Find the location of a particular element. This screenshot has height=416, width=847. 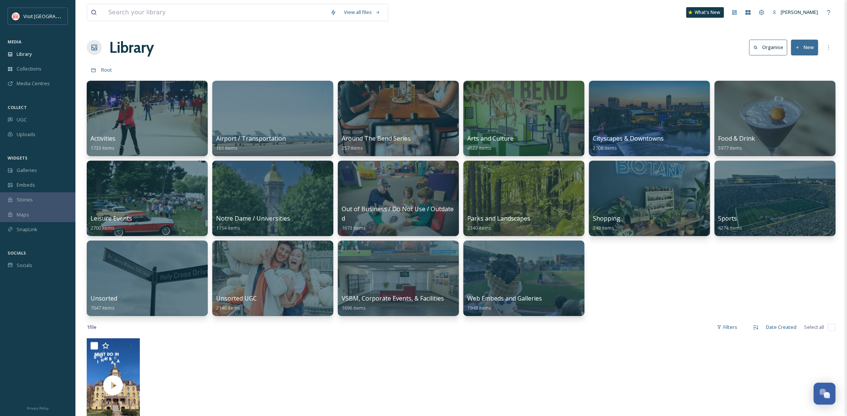

span: 2146 items is located at coordinates (228, 308).